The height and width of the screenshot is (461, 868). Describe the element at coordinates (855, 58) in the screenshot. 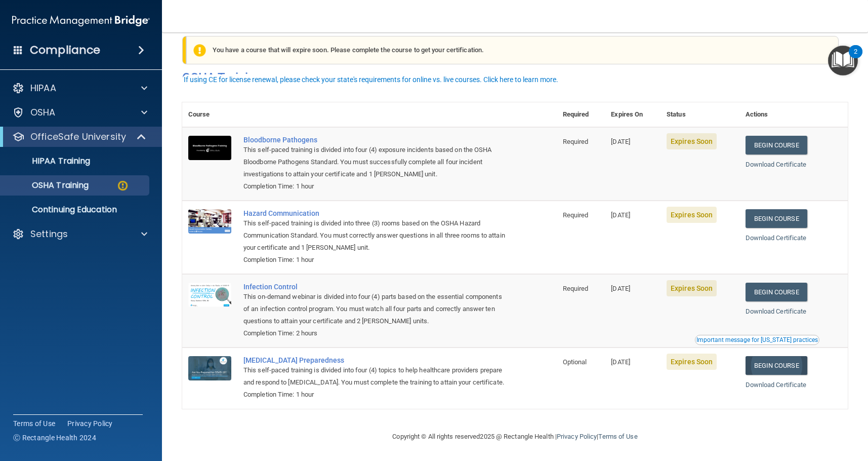

I see `div: 2` at that location.